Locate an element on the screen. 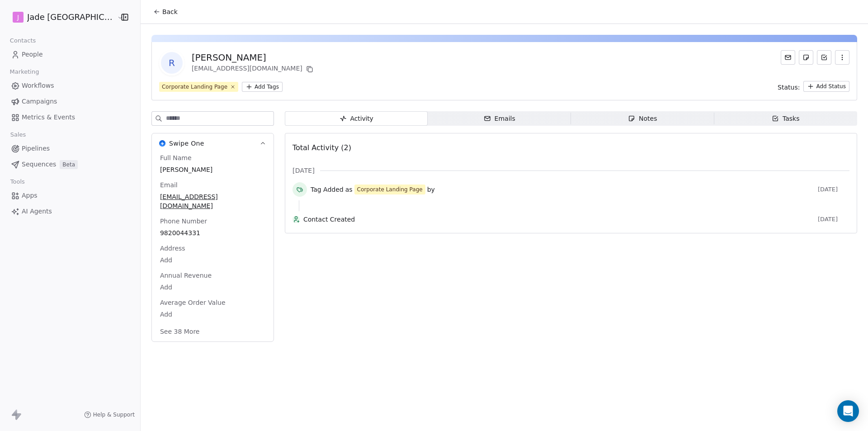 The image size is (868, 431). span: Workflows is located at coordinates (38, 86).